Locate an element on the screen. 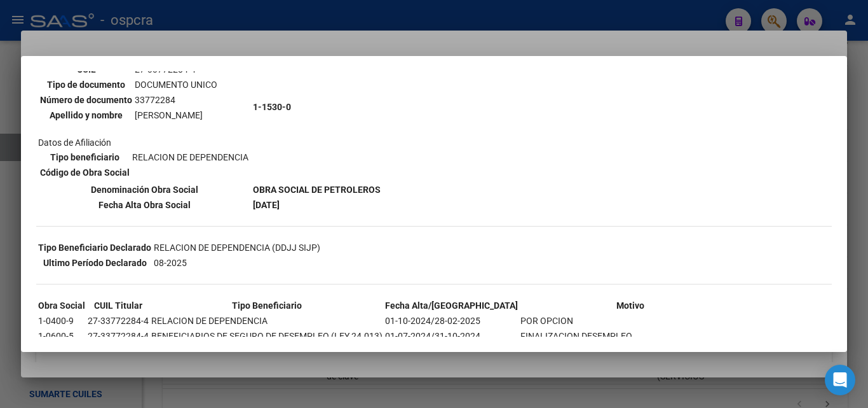 The height and width of the screenshot is (408, 868). th: Ultimo Período Declarado is located at coordinates (95, 262).